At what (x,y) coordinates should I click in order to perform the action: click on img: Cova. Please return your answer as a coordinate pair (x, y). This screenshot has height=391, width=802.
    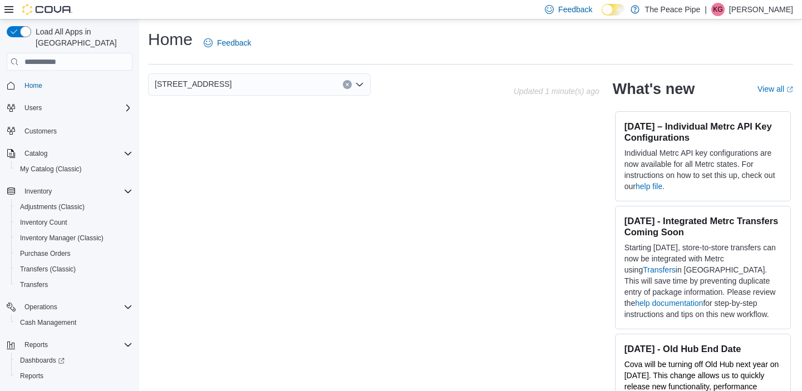
    Looking at the image, I should click on (47, 9).